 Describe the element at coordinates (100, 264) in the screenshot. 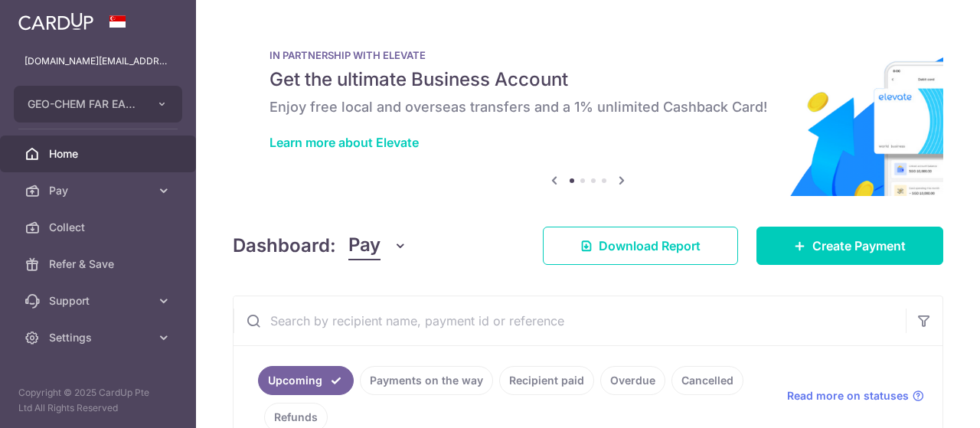

I see `span: Refer & Save` at that location.